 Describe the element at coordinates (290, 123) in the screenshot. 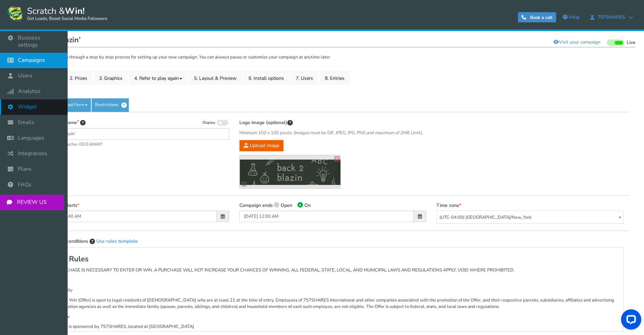

I see `span: This image will be displayed on top of your contest screen. You can upload & preview different im...` at that location.